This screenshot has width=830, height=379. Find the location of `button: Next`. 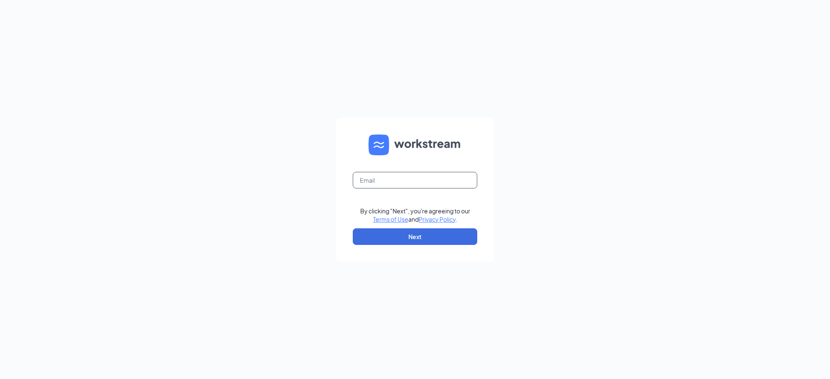

button: Next is located at coordinates (415, 237).